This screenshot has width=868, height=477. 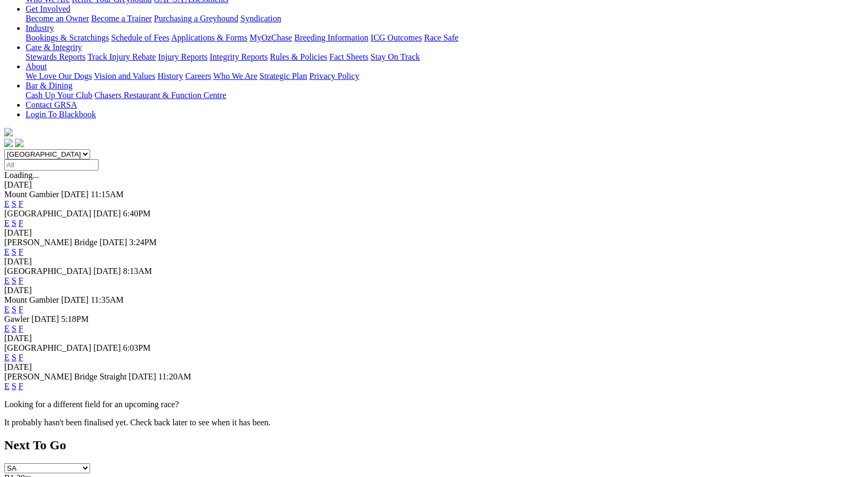 I want to click on a: Who We Are, so click(x=235, y=76).